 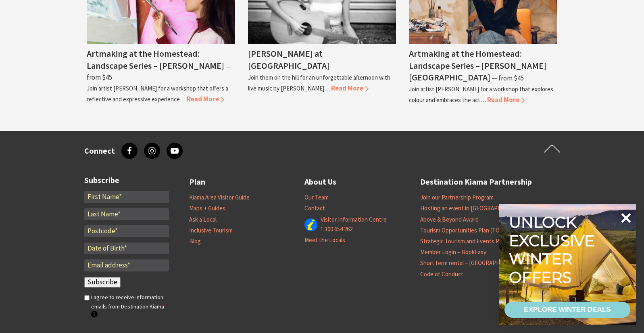 I want to click on a: About Us, so click(x=320, y=182).